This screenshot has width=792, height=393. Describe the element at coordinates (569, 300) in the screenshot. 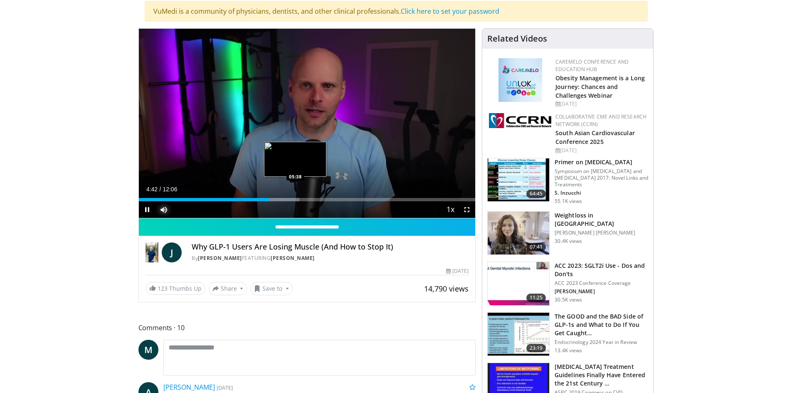

I see `p: 30.5K views` at that location.